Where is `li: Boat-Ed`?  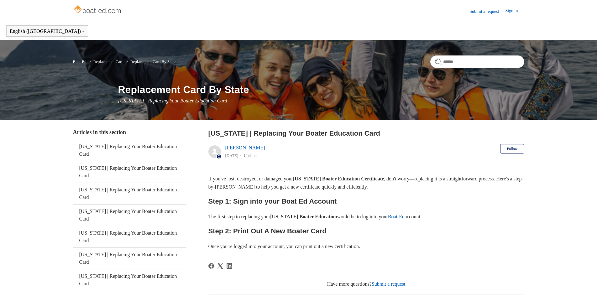 li: Boat-Ed is located at coordinates (80, 61).